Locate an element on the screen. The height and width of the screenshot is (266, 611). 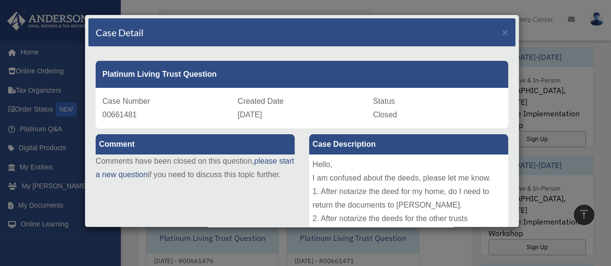
label: Comment is located at coordinates (195, 144).